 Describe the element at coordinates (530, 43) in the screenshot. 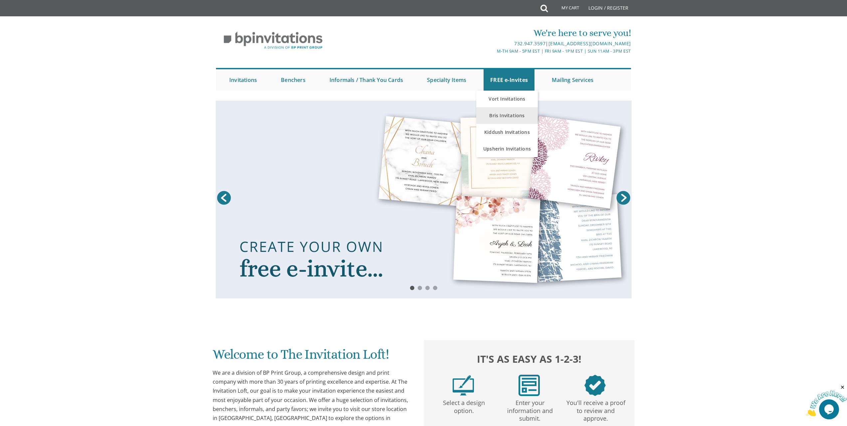

I see `a: 732.947.3597` at that location.